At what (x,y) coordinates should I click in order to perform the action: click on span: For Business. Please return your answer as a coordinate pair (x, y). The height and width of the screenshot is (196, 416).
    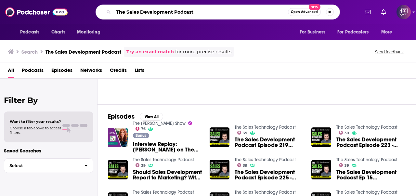
    Looking at the image, I should click on (312, 32).